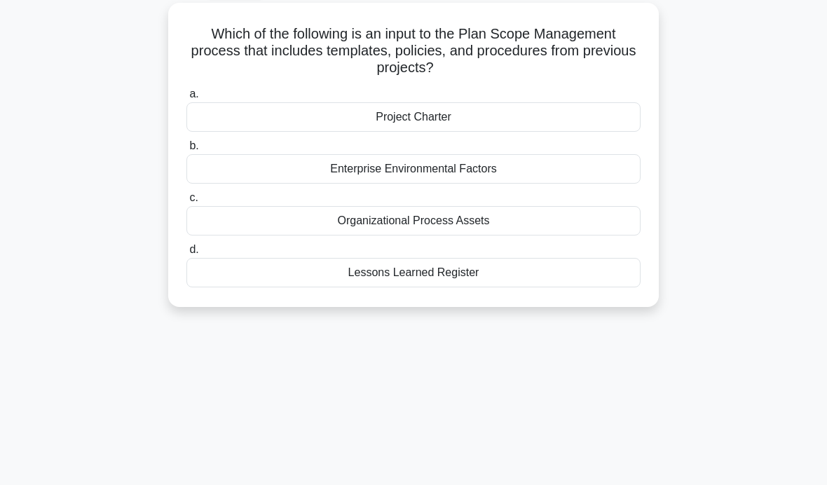 Image resolution: width=827 pixels, height=485 pixels. I want to click on span: c., so click(194, 197).